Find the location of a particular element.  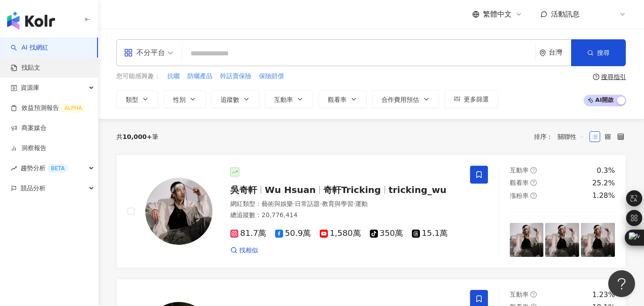

div: BETA is located at coordinates (58, 169).